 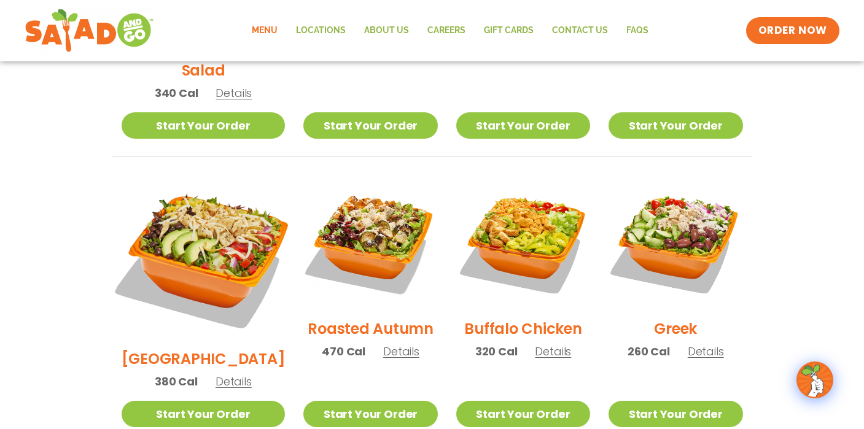 What do you see at coordinates (637, 31) in the screenshot?
I see `a: FAQs` at bounding box center [637, 31].